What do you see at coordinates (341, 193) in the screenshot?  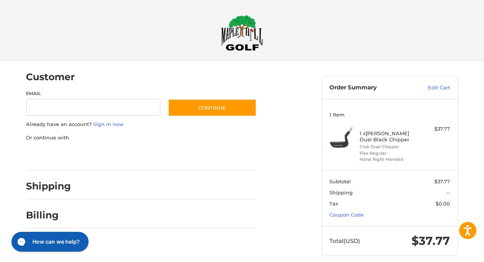 I see `span: Shipping` at bounding box center [341, 193].